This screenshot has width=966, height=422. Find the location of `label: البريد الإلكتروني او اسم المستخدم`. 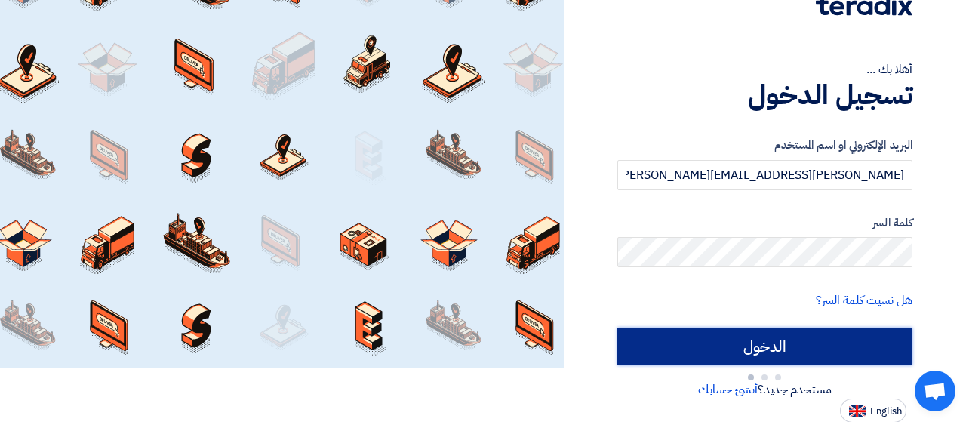

label: البريد الإلكتروني او اسم المستخدم is located at coordinates (765, 145).